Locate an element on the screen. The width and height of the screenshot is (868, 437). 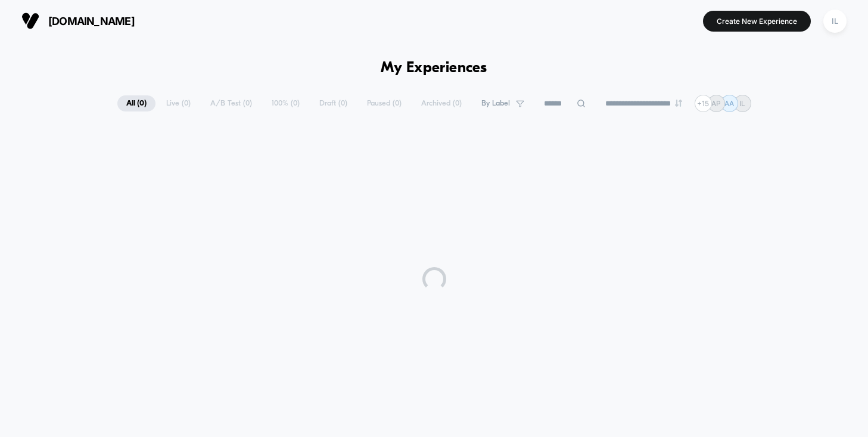
h1: My Experiences is located at coordinates (434, 68).